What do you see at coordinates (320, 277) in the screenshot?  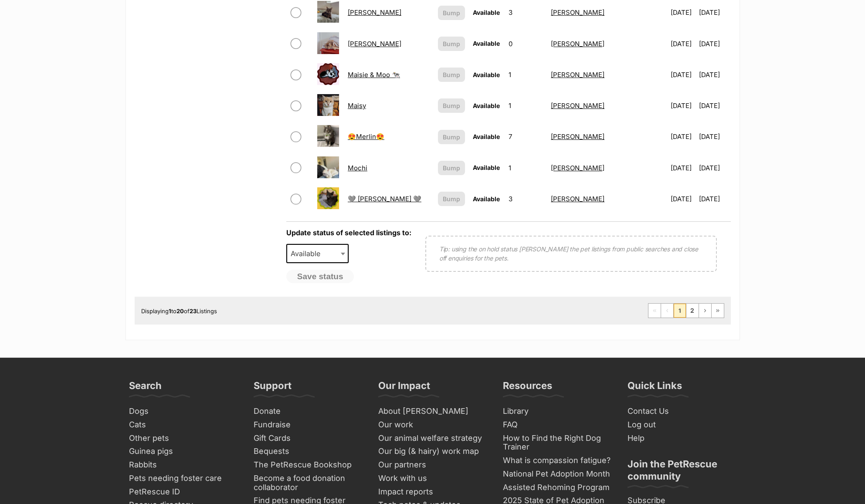 I see `button: Save status` at bounding box center [320, 277].